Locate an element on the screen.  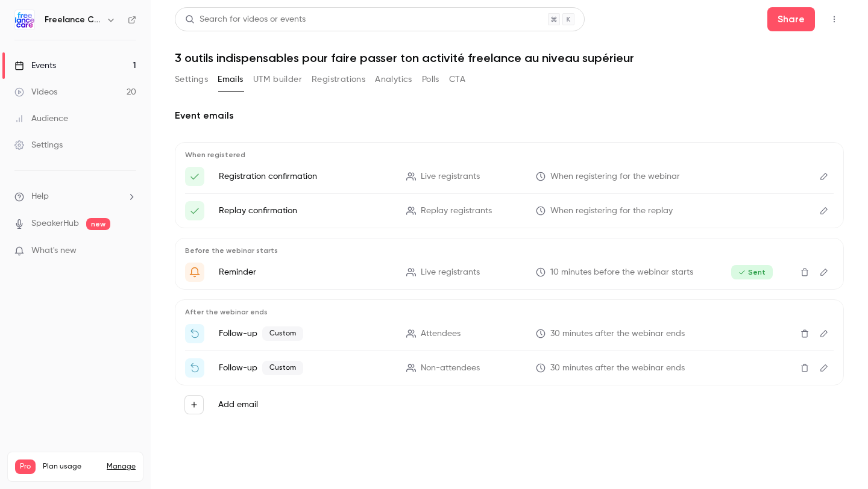
li: Merci d'être passé.e 🤩 is located at coordinates (509, 334).